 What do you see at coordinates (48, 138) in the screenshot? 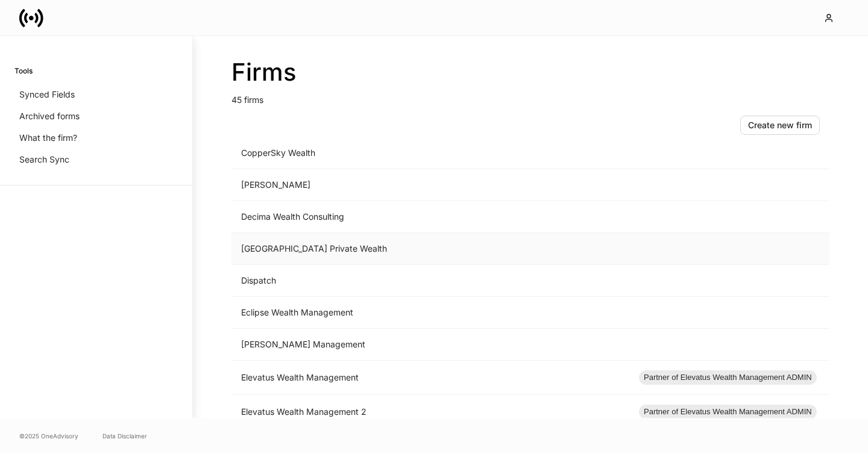
I see `p: What the firm?` at bounding box center [48, 138].